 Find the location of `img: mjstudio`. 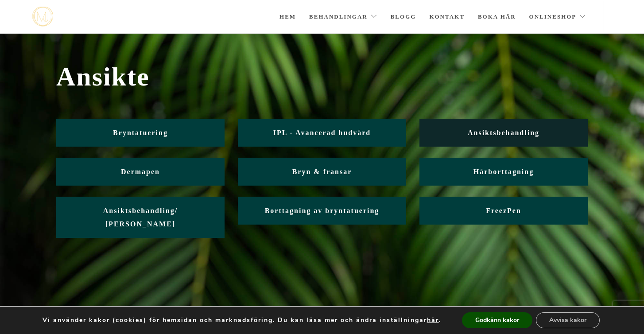

img: mjstudio is located at coordinates (42, 17).